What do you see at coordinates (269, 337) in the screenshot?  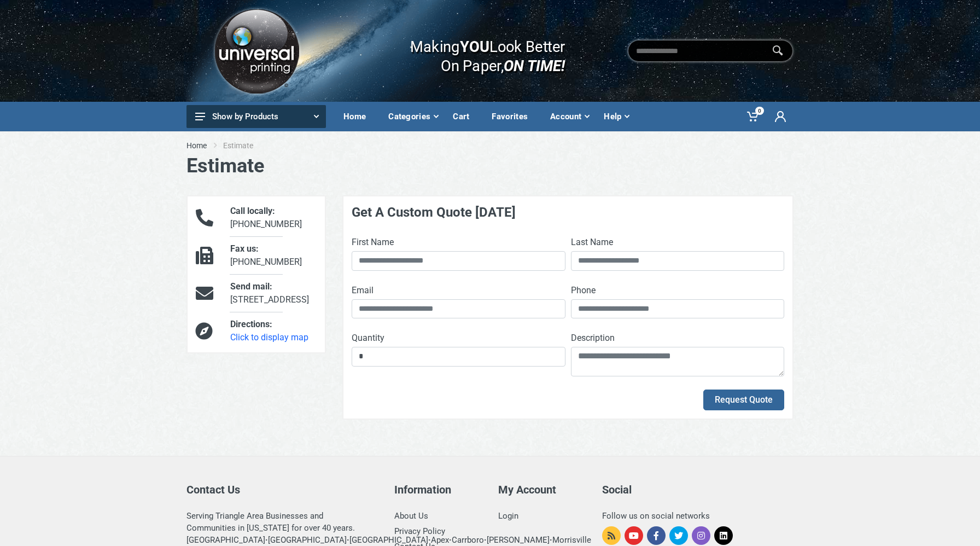 I see `a: Click to display map` at bounding box center [269, 337].